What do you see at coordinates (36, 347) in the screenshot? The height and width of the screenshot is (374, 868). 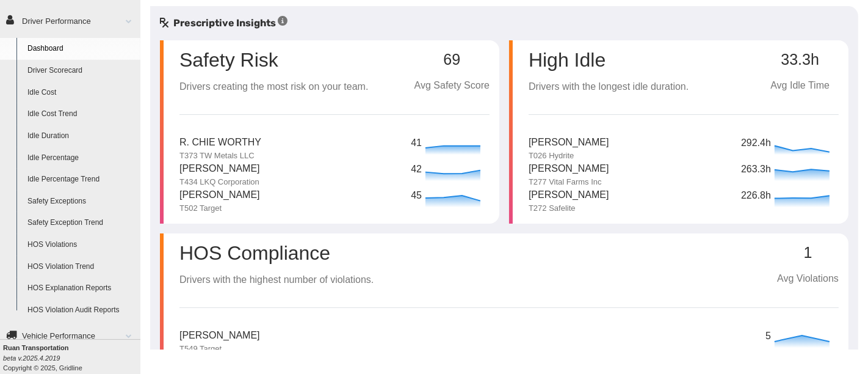 I see `b: Ruan Transportation` at bounding box center [36, 347].